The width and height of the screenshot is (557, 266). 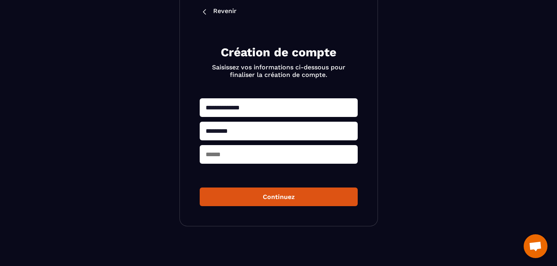 What do you see at coordinates (279, 12) in the screenshot?
I see `a: Revenir` at bounding box center [279, 12].